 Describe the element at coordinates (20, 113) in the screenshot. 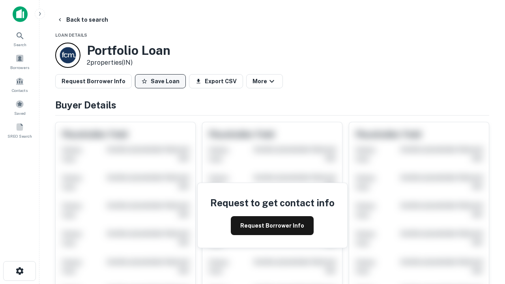

I see `span: Saved` at that location.